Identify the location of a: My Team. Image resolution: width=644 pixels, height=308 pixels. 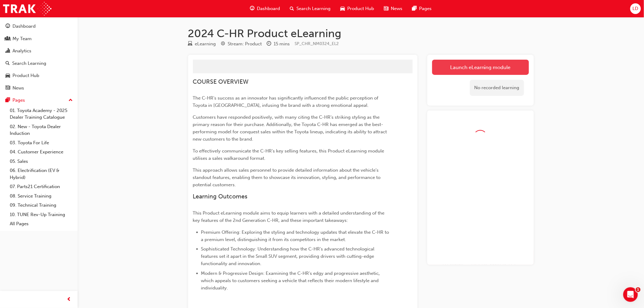
(39, 39).